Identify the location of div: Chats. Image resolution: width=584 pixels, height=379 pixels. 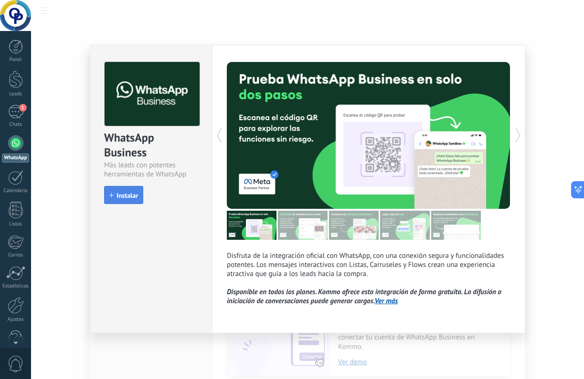
(16, 125).